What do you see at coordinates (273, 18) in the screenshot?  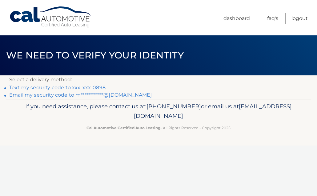 I see `a: FAQ's` at bounding box center [273, 18].